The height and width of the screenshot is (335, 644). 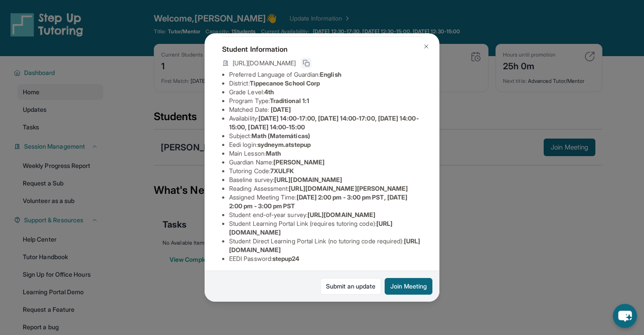 I want to click on span: English, so click(x=330, y=74).